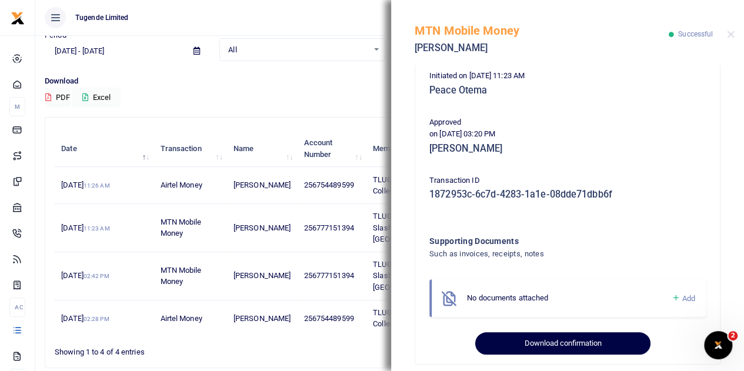  What do you see at coordinates (410, 185) in the screenshot?
I see `span: TLUG016293 gabbage Collection Mbarara` at bounding box center [410, 185].